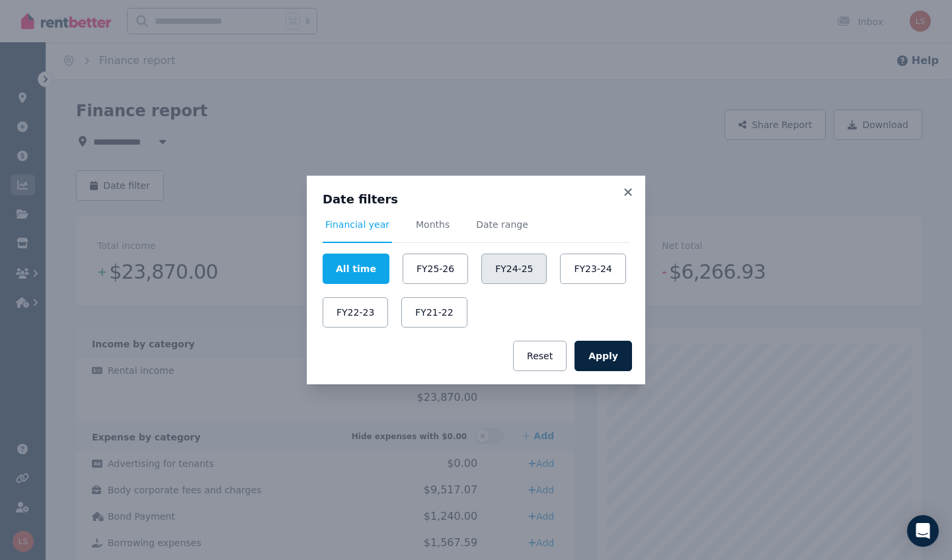 This screenshot has width=952, height=560. I want to click on button: Reset, so click(539, 356).